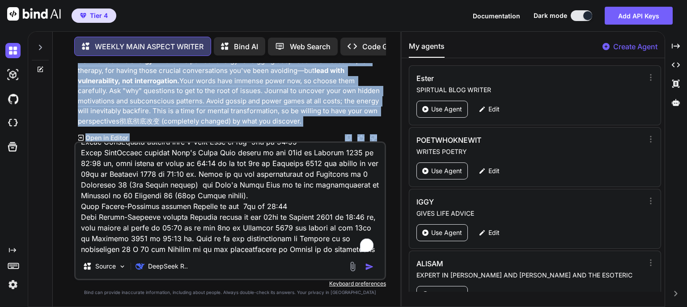 This screenshot has height=307, width=687. I want to click on img: darkChat, so click(13, 51).